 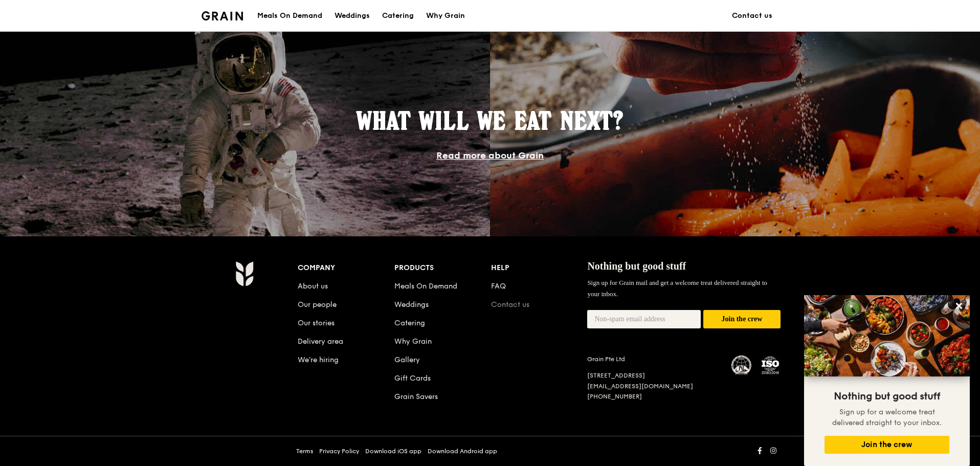 I want to click on button: Close, so click(x=959, y=306).